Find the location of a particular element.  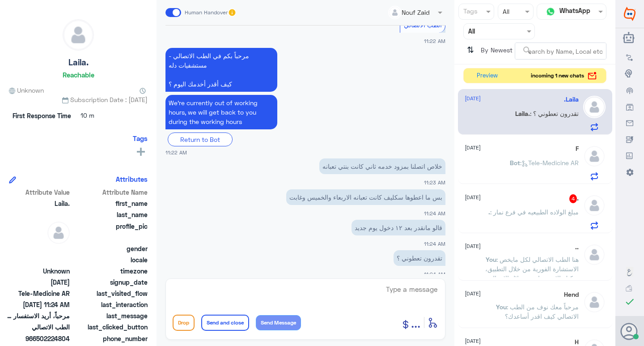

span: first_name is located at coordinates (110, 203).